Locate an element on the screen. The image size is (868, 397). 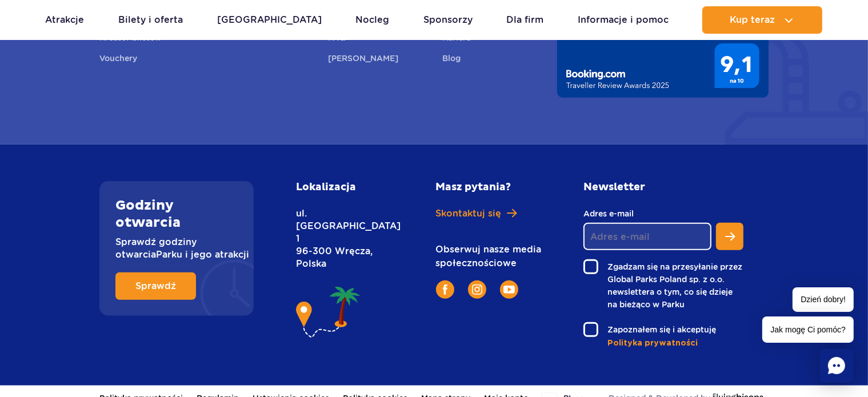
a: Blog is located at coordinates (452, 60).